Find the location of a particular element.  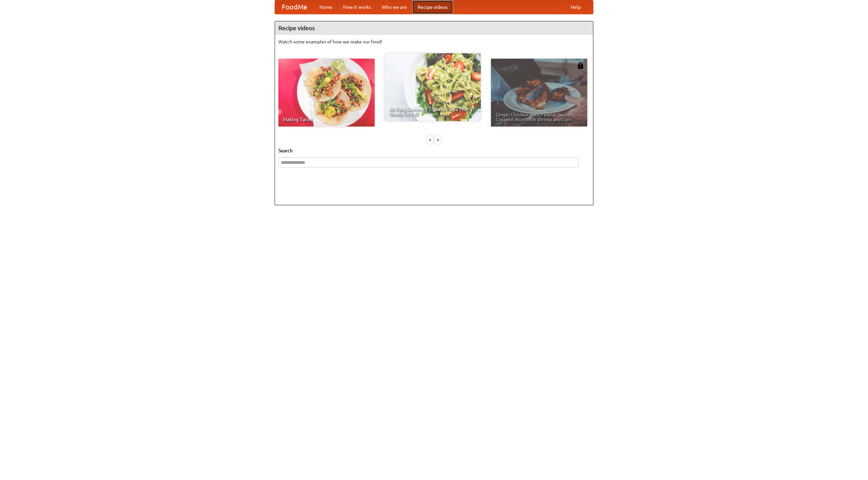

h5: Search is located at coordinates (434, 151).